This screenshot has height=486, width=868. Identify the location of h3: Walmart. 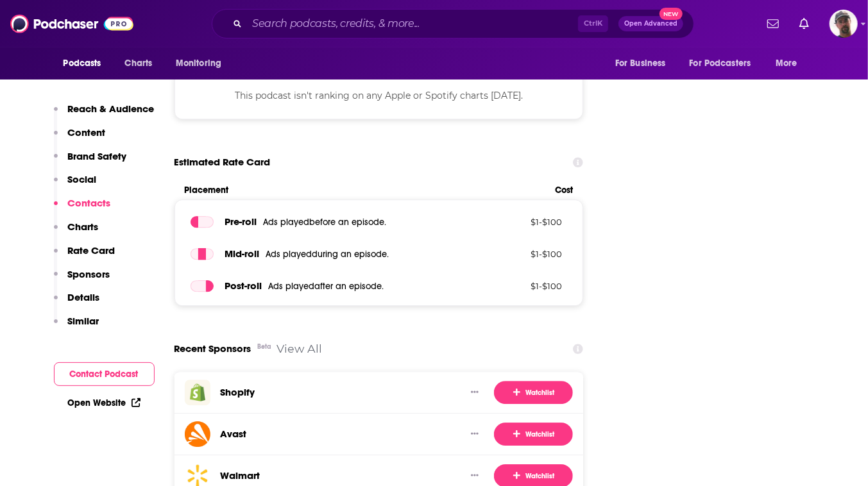
(241, 475).